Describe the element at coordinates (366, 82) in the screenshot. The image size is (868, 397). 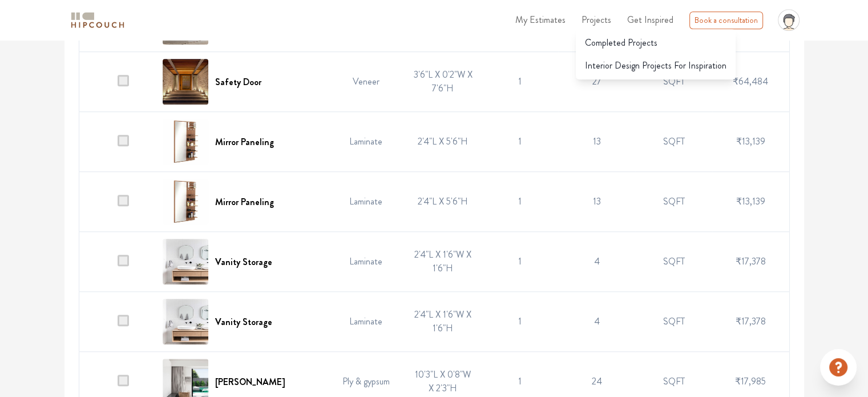
I see `td: Veneer` at that location.